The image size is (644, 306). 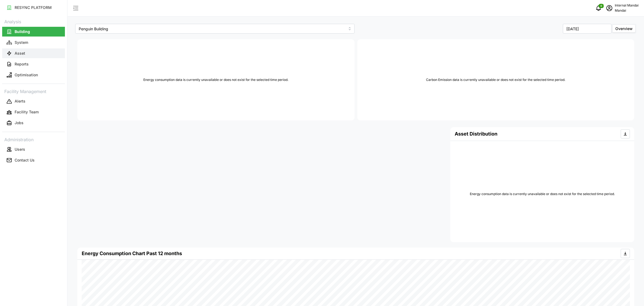 What do you see at coordinates (34, 31) in the screenshot?
I see `a: Building` at bounding box center [34, 31].